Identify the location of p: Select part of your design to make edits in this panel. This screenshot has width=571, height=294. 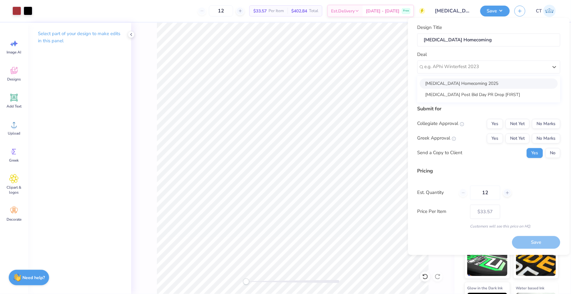
(80, 37).